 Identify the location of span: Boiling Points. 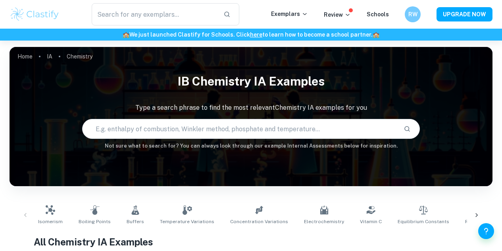
(95, 221).